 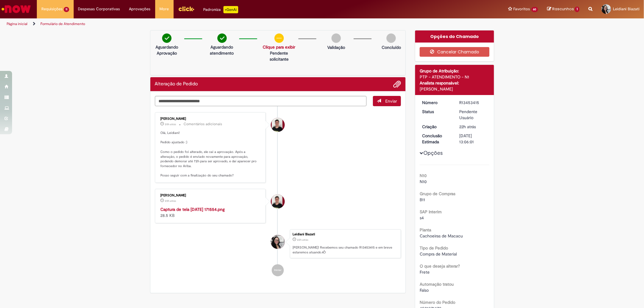 I want to click on span: s4, so click(x=422, y=218).